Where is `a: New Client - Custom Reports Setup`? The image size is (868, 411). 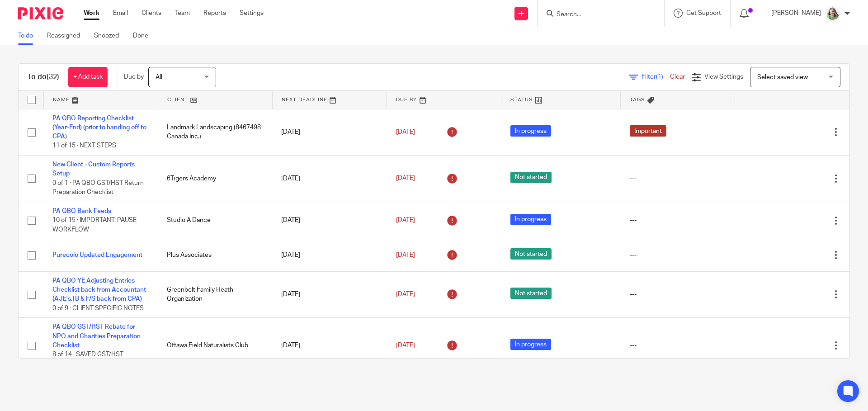 a: New Client - Custom Reports Setup is located at coordinates (94, 169).